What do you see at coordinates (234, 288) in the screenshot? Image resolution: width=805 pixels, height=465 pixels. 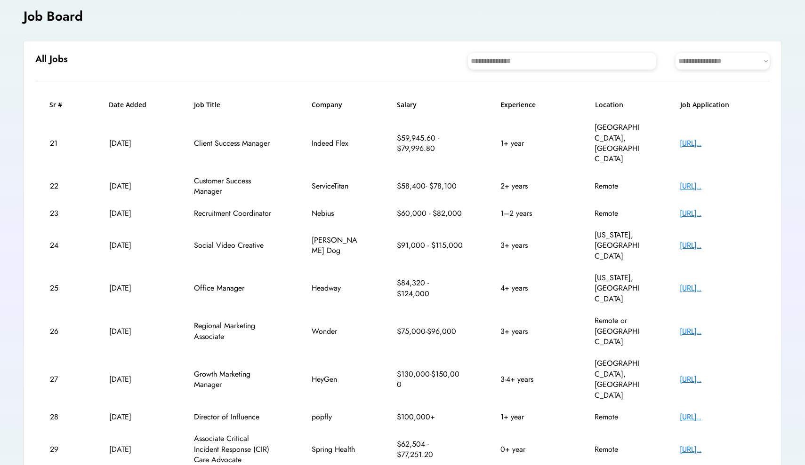 I see `div: Office Manager` at bounding box center [234, 288].